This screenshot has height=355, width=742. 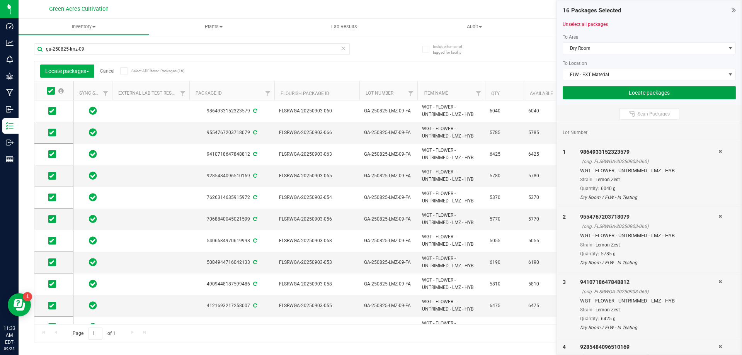 What do you see at coordinates (649, 114) in the screenshot?
I see `button: Scan Packages` at bounding box center [649, 114].